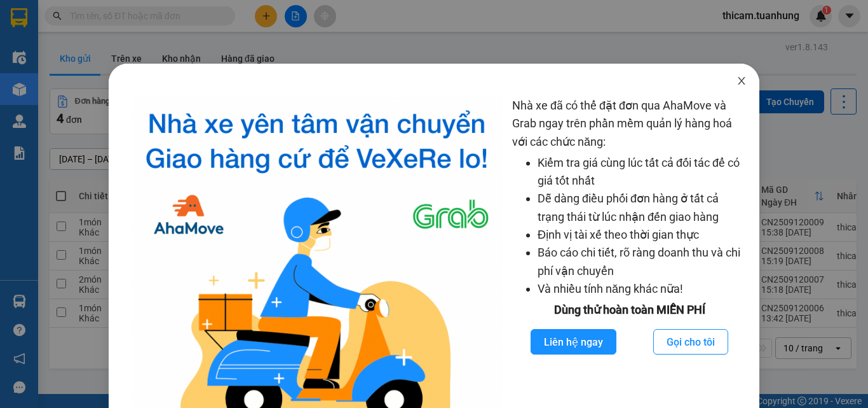 This screenshot has height=408, width=868. I want to click on li: Và nhiều tính năng khác nữa!, so click(642, 289).